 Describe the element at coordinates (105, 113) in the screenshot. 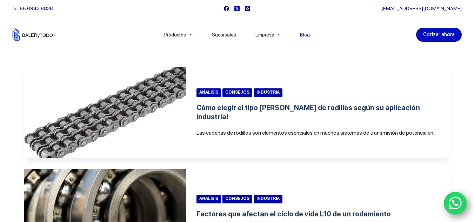

I see `a: Cómo elegir el tipo de cadena de rodillos según su aplicación industrial` at that location.